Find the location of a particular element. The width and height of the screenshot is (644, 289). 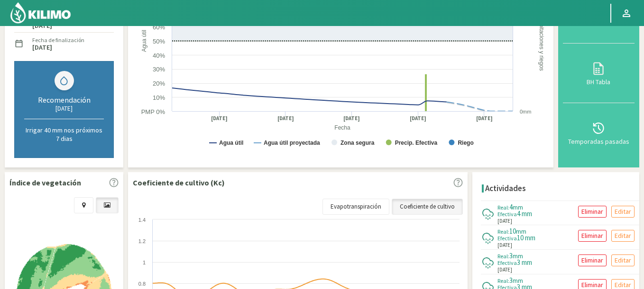

text: 1.2 is located at coordinates (142, 241).